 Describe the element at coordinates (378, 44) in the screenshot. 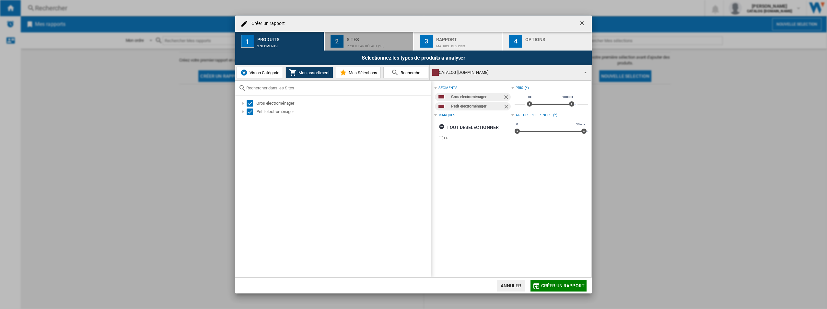

I see `div: Profil par défaut (15)` at that location.